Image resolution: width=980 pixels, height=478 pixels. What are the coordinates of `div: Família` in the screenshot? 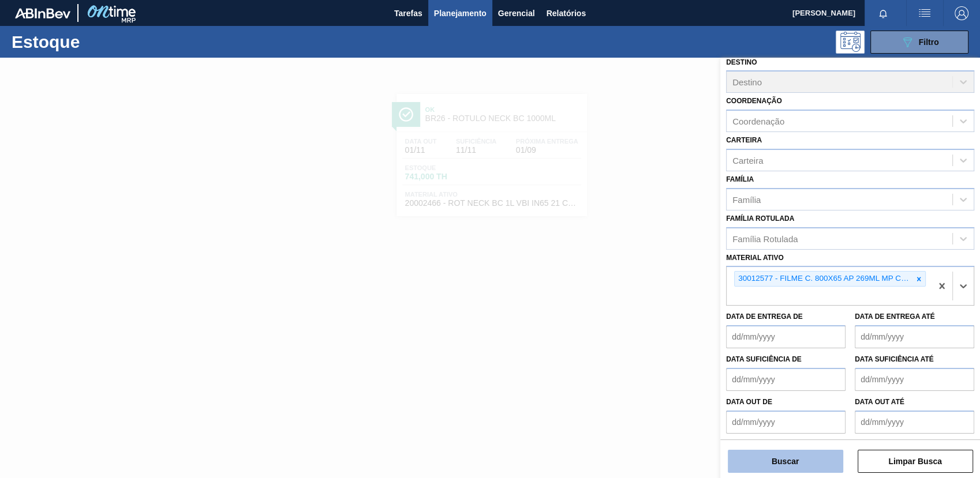 It's located at (746, 199).